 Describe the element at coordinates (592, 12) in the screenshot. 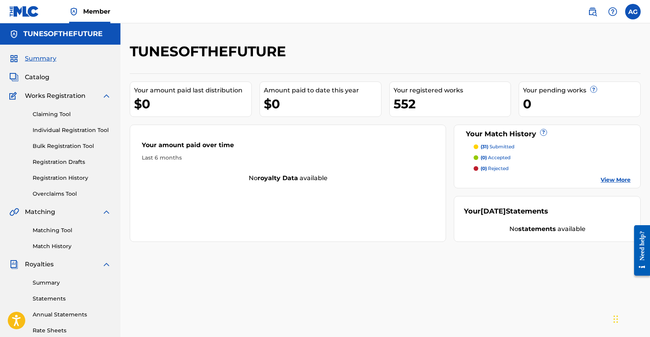

I see `a: Public Search` at that location.